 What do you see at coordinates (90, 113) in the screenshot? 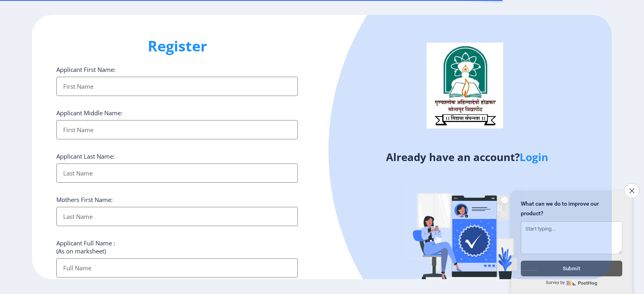
I see `label: Applicant Middle Name:` at bounding box center [90, 113].